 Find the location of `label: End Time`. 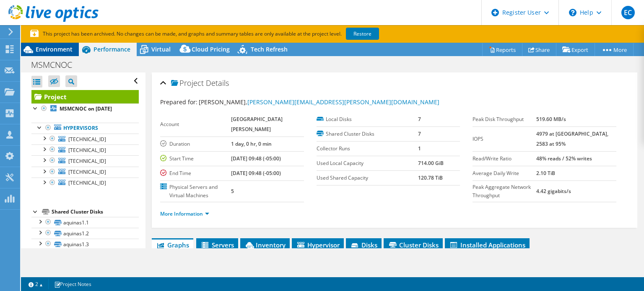

label: End Time is located at coordinates (195, 173).